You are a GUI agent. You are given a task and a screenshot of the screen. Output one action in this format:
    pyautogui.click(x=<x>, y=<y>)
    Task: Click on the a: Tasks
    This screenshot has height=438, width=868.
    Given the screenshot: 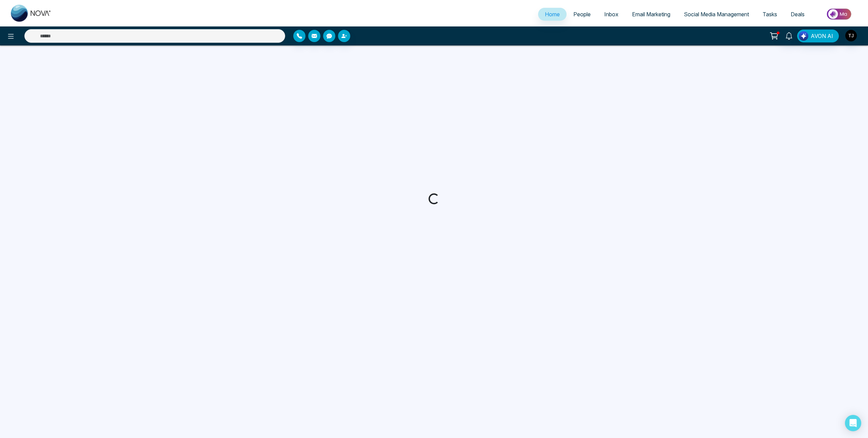 What is the action you would take?
    pyautogui.click(x=770, y=14)
    